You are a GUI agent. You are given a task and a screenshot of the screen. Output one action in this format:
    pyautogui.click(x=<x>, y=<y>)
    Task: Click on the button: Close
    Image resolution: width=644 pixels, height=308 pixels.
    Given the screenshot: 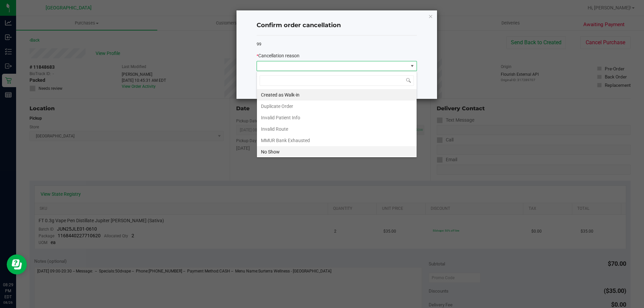 What is the action you would take?
    pyautogui.click(x=431, y=16)
    